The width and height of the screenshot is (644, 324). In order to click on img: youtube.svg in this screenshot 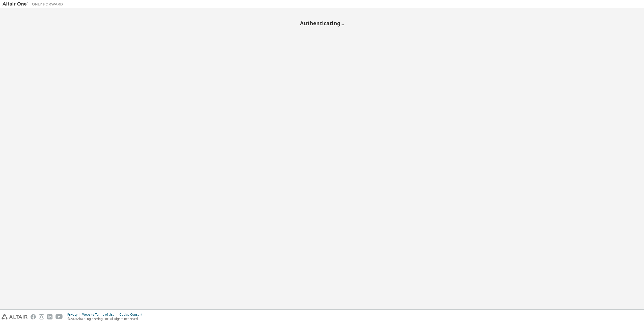, I will do `click(59, 317)`.